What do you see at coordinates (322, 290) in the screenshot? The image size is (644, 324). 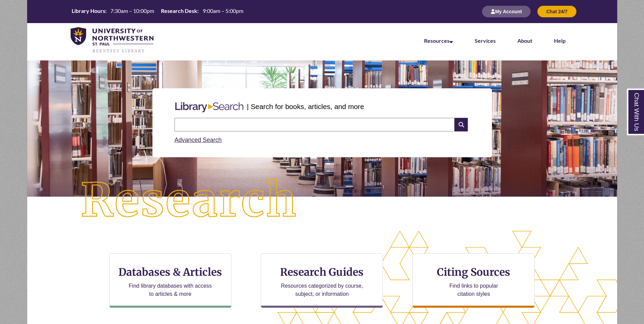 I see `p: Resources categorized by course, subject, or information` at bounding box center [322, 290].